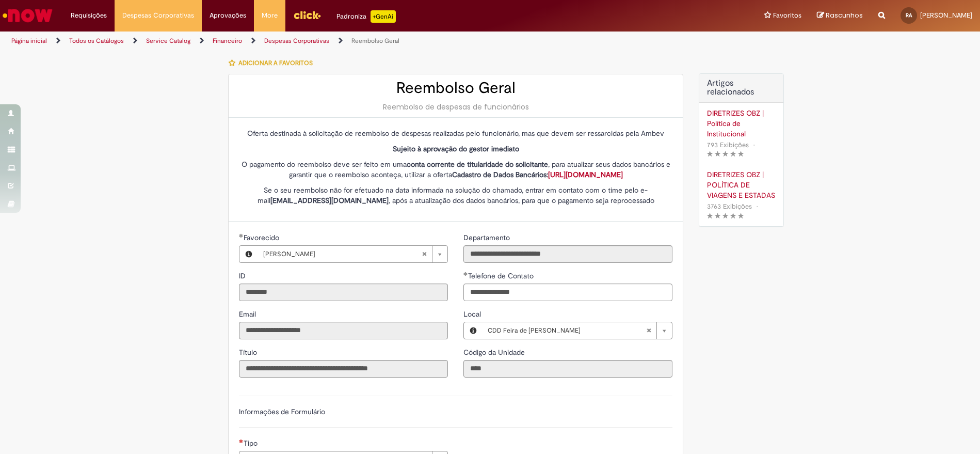 The height and width of the screenshot is (454, 980). What do you see at coordinates (537, 175) in the screenshot?
I see `strong: Cadastro de Dados Bancários:` at bounding box center [537, 175].